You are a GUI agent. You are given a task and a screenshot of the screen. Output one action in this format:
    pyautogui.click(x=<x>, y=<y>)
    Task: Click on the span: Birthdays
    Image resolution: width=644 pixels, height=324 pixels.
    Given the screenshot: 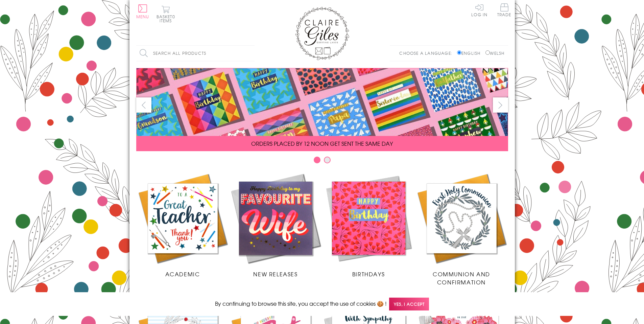 What is the action you would take?
    pyautogui.click(x=369, y=274)
    